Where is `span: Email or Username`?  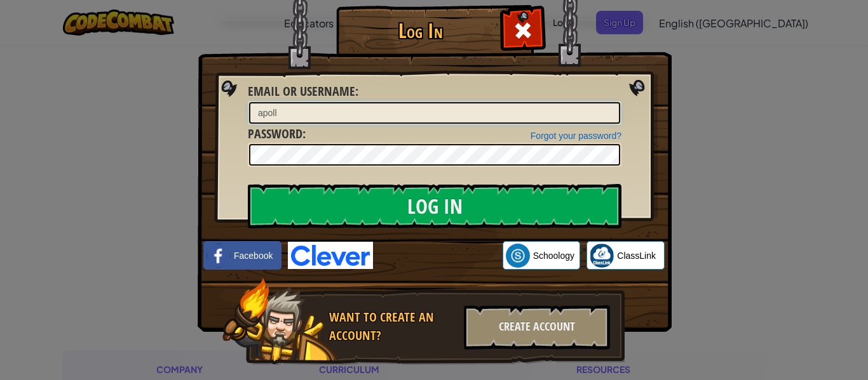
span: Email or Username is located at coordinates (302, 90).